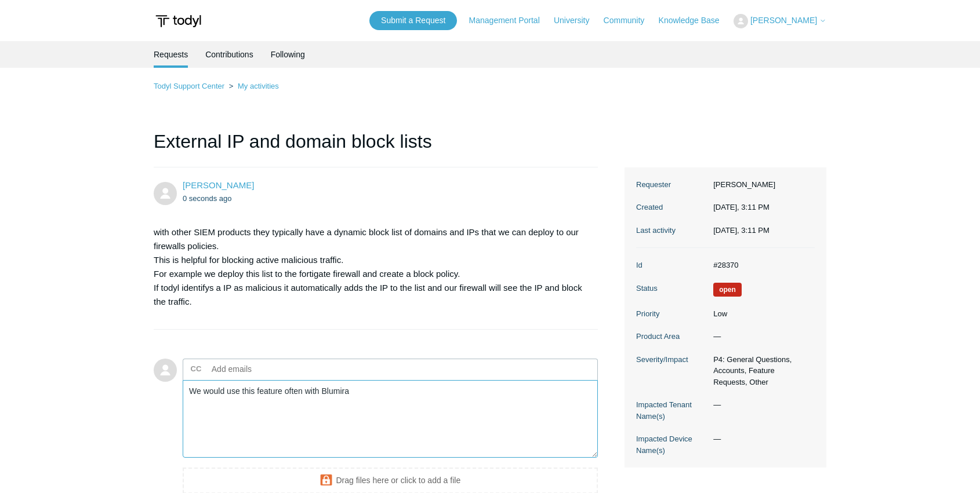 This screenshot has height=493, width=980. What do you see at coordinates (671, 410) in the screenshot?
I see `dt: Impacted Tenant Name(s)` at bounding box center [671, 410].